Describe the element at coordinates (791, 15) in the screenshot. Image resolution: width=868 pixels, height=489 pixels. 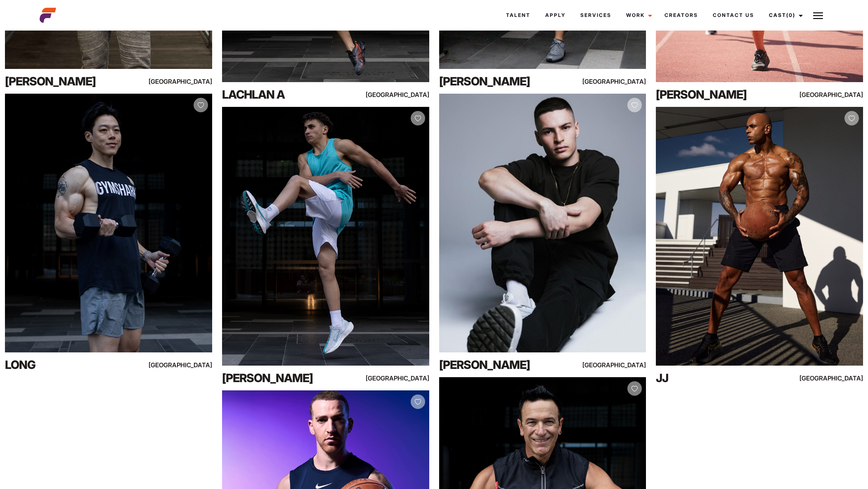
I see `span: (0)` at that location.